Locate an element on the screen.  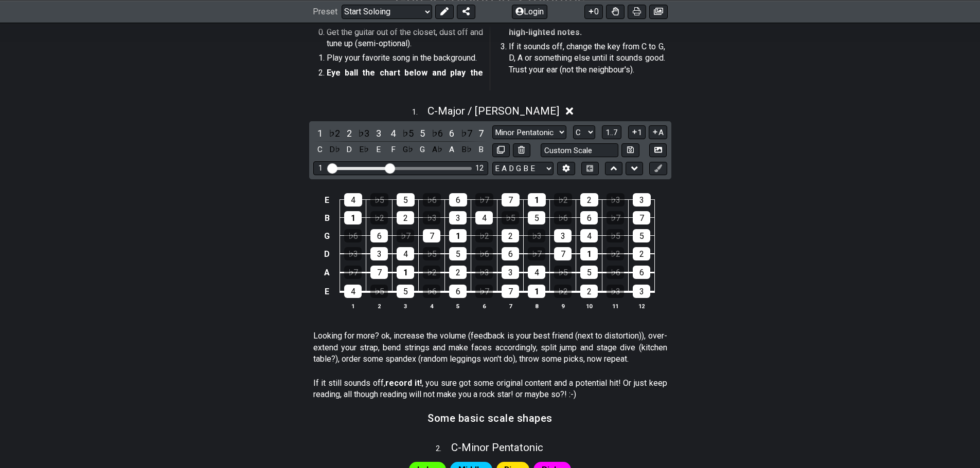
td: A is located at coordinates (327, 273).